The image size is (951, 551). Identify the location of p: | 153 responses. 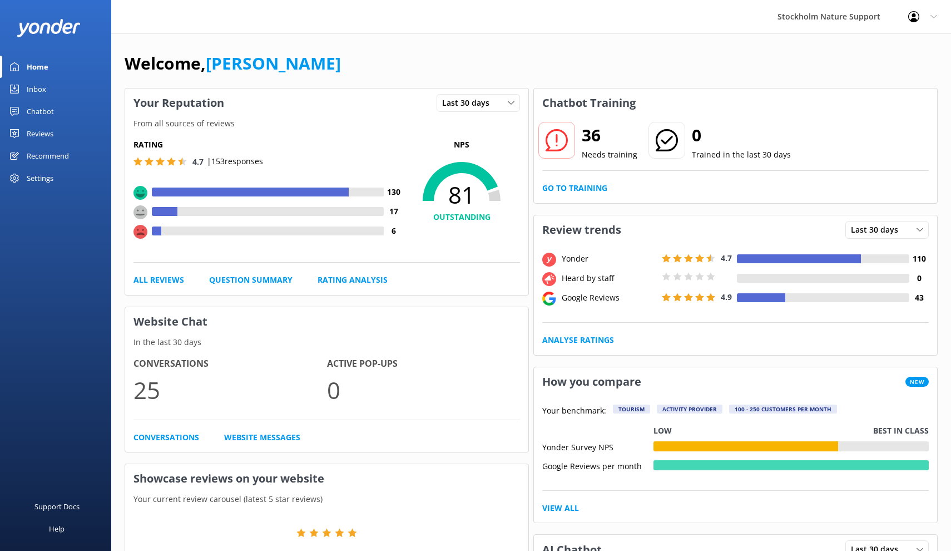
(235, 161).